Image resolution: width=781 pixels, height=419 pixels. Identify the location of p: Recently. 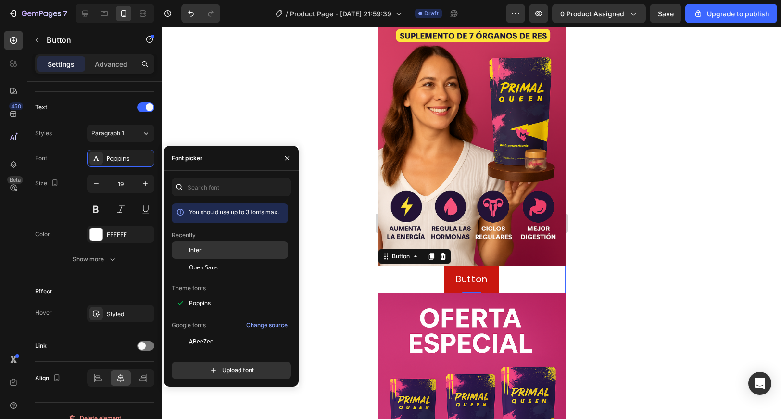
(184, 235).